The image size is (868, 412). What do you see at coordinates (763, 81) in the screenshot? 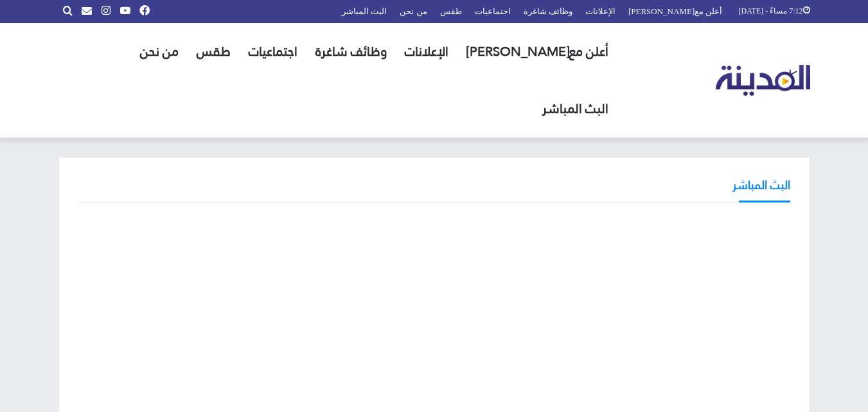
I see `img: تلفزيون المدينة` at bounding box center [763, 81].